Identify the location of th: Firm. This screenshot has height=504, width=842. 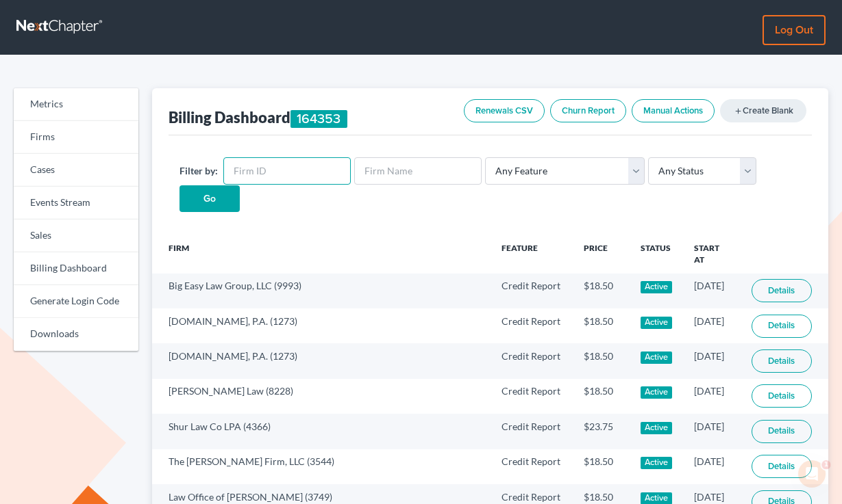
(321, 253).